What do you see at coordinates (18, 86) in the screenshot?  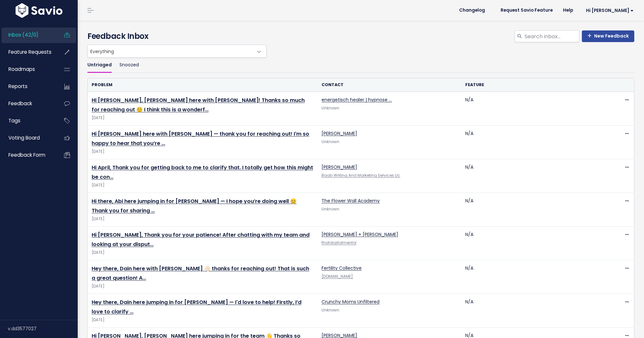 I see `span: Reports` at bounding box center [18, 86].